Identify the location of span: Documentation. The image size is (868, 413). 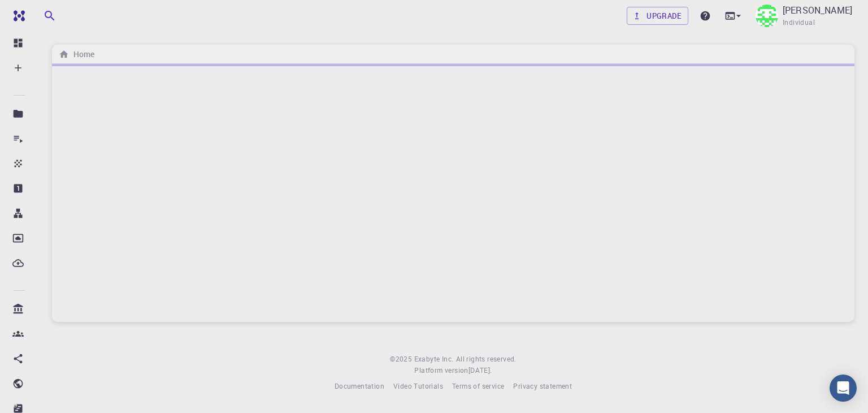
(360, 385).